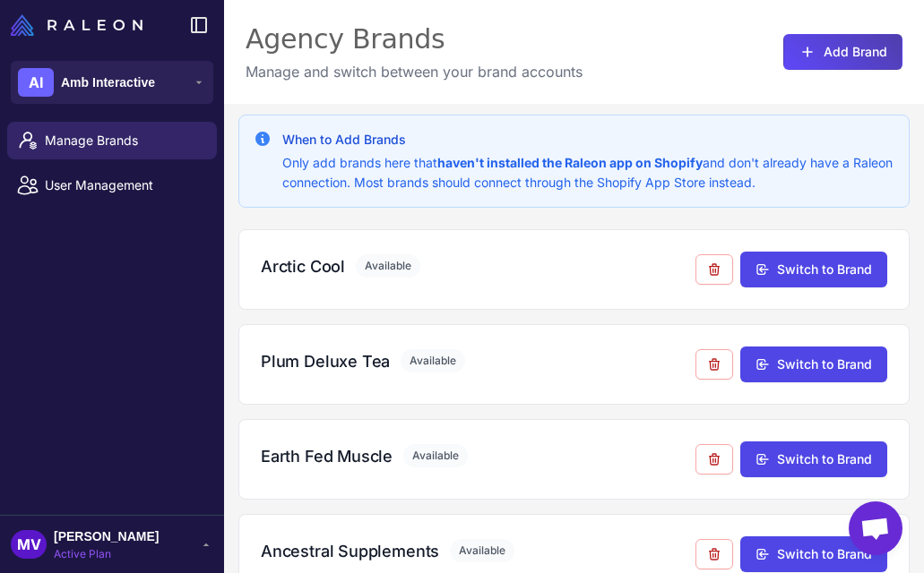  Describe the element at coordinates (414, 72) in the screenshot. I see `p: Manage and switch between your brand accounts` at that location.